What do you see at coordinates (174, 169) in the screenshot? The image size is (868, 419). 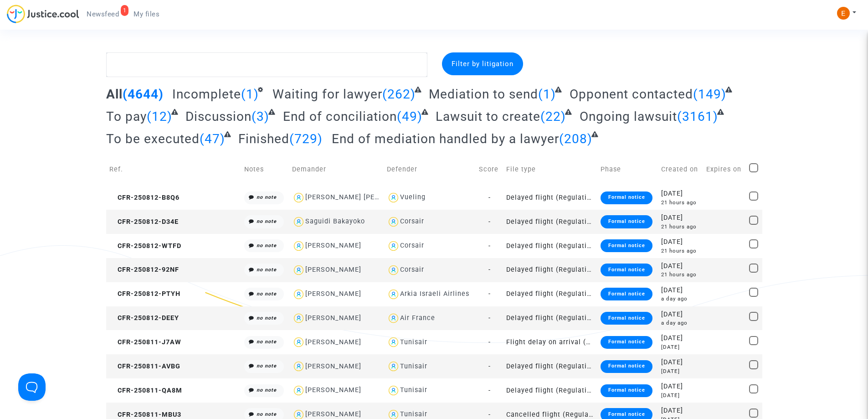 I see `td: Ref.` at bounding box center [174, 169].